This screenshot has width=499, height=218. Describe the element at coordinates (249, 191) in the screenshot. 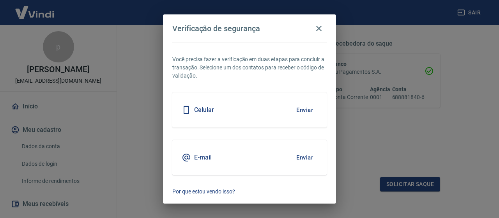

I see `a: Por que estou vendo isso?` at that location.